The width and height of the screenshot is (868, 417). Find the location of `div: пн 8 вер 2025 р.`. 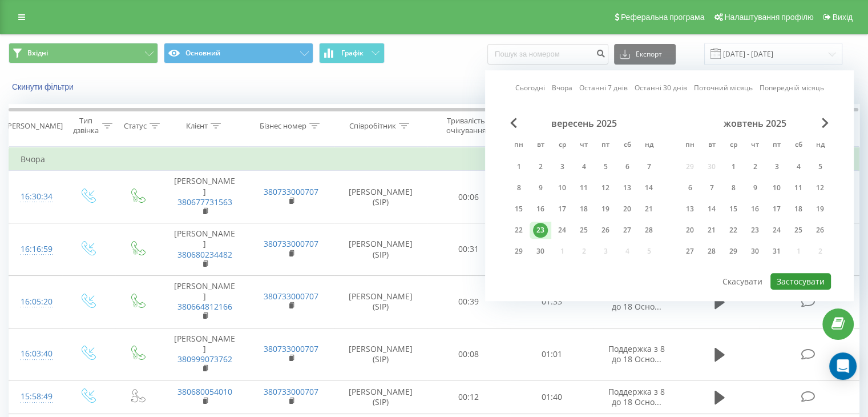

div: пн 8 вер 2025 р. is located at coordinates (518, 188).